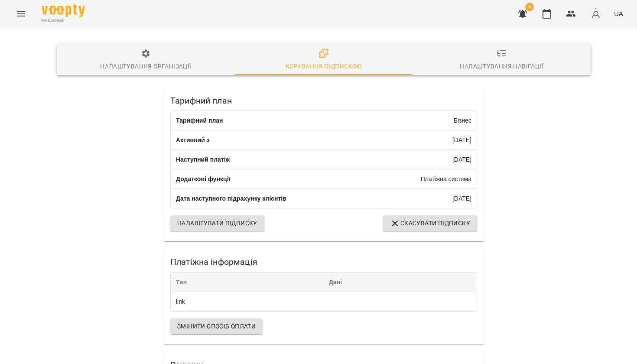 This screenshot has width=637, height=364. What do you see at coordinates (323, 66) in the screenshot?
I see `div: Керування підпискою` at bounding box center [323, 66].